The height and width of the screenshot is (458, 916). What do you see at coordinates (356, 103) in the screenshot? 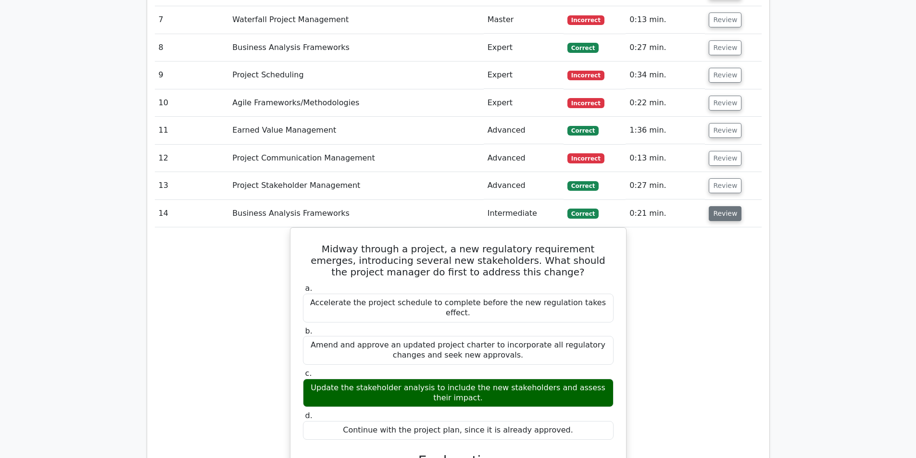
I see `td: Agile Frameworks/Methodologies` at bounding box center [356, 103].